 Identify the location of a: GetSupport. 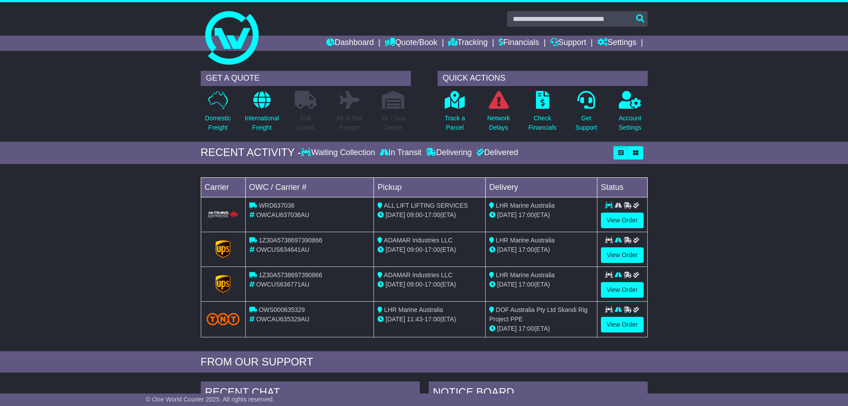
(586, 114).